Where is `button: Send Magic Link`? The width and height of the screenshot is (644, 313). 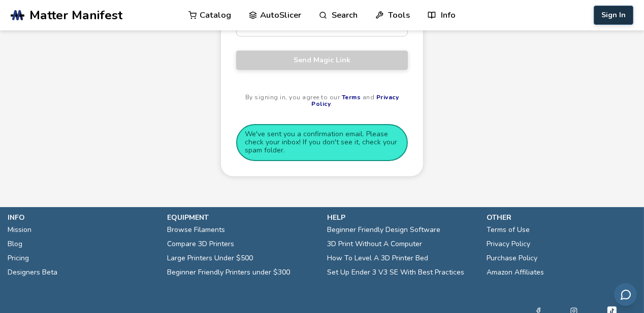
button: Send Magic Link is located at coordinates (322, 60).